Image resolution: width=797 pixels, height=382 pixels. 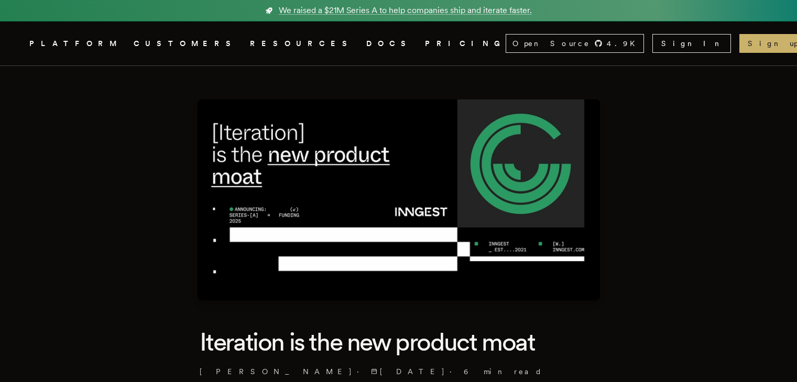 What do you see at coordinates (551, 43) in the screenshot?
I see `span: Open Source` at bounding box center [551, 43].